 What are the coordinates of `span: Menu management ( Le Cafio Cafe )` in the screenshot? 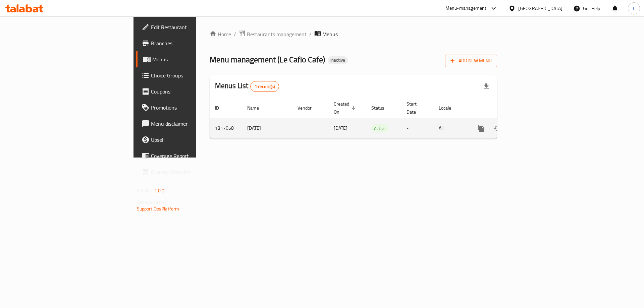 It's located at (267, 59).